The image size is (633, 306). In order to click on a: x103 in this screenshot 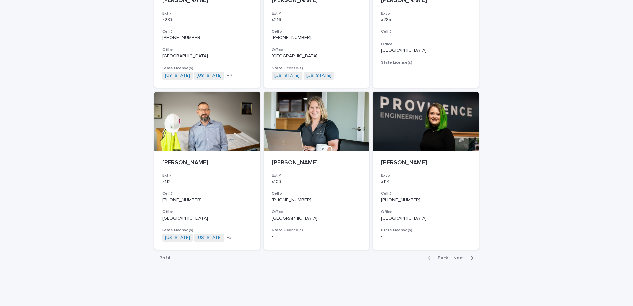, I will do `click(276, 182)`.